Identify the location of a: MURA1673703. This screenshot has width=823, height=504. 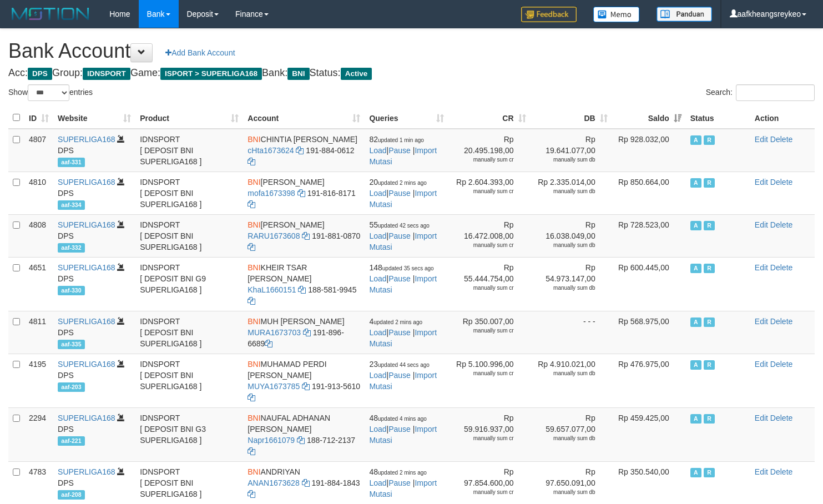
(274, 332).